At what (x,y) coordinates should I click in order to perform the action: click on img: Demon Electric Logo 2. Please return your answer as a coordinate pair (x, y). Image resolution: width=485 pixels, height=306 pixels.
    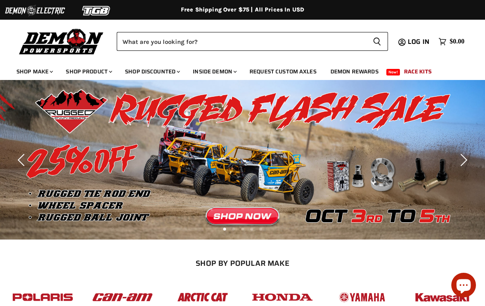
    Looking at the image, I should click on (35, 11).